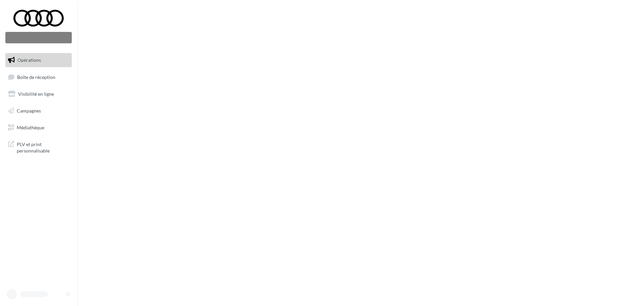 This screenshot has height=306, width=644. I want to click on a: Campagnes, so click(38, 111).